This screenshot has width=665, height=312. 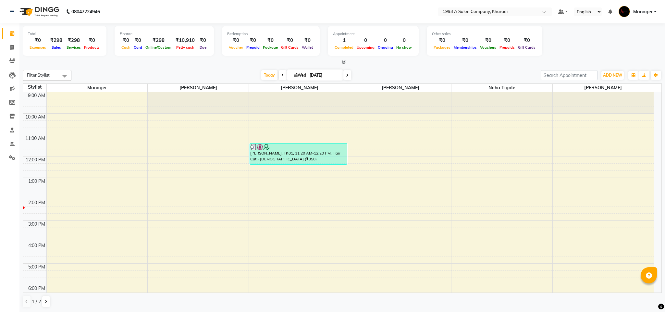 I want to click on div: 4:00 PM, so click(x=37, y=245).